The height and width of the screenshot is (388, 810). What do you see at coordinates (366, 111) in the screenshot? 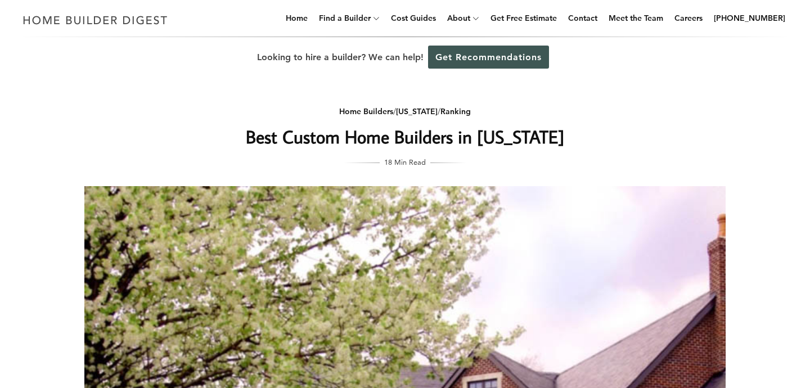
I see `a: Home Builders` at bounding box center [366, 111].